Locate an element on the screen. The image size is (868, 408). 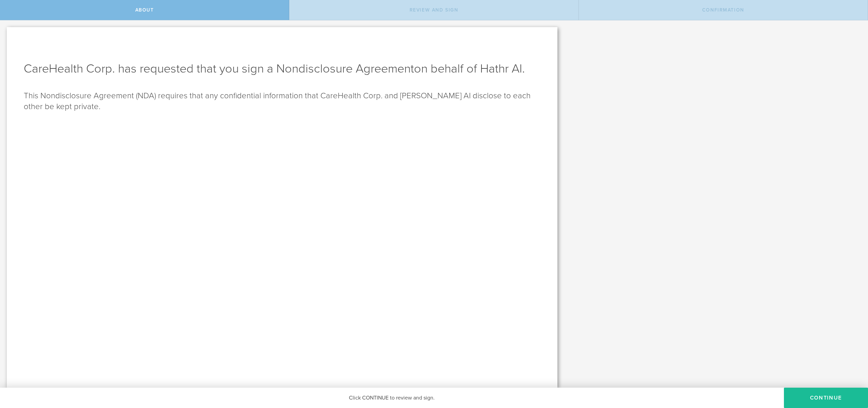
p: This Nondisclosure Agreement (NDA) requires that any confidential information that CareHealth Cor... is located at coordinates (282, 101).